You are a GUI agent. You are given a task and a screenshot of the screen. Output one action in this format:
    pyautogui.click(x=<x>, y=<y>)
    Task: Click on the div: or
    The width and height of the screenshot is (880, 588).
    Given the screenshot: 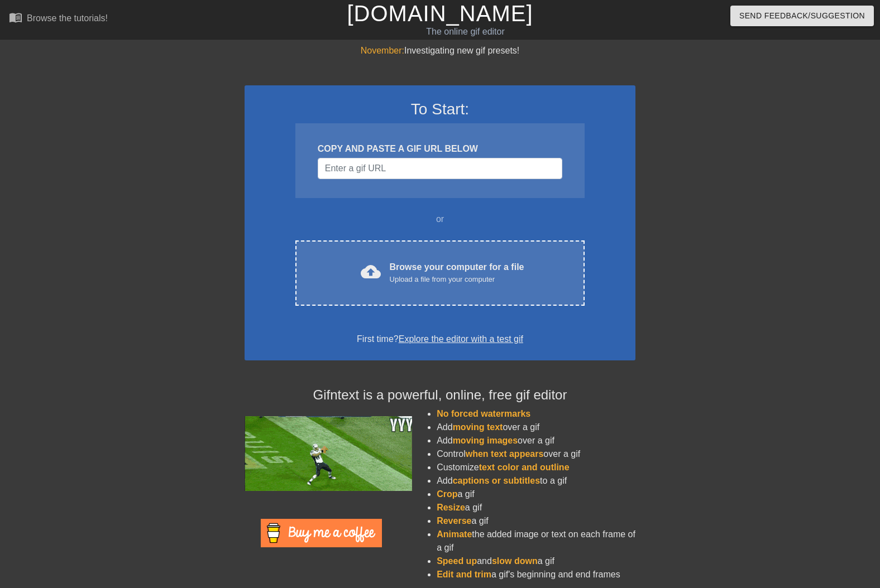 What is the action you would take?
    pyautogui.click(x=440, y=219)
    